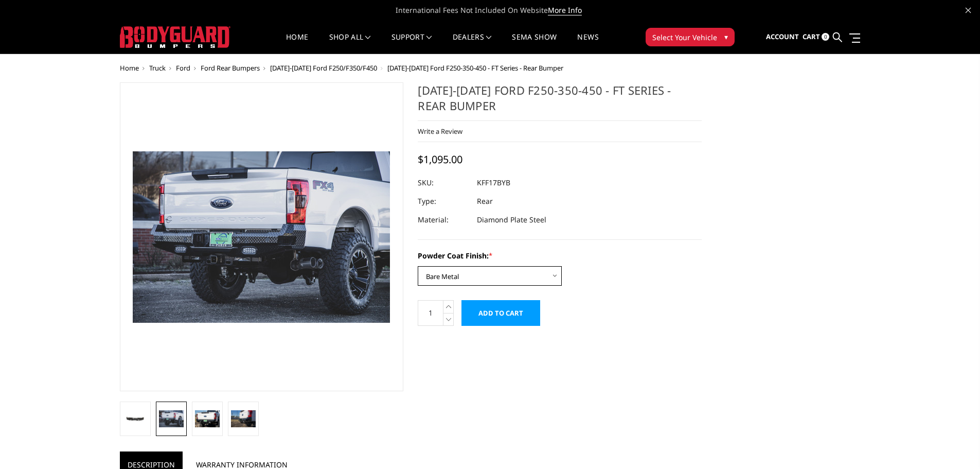 The image size is (980, 469). What do you see at coordinates (485, 201) in the screenshot?
I see `dd: Rear` at bounding box center [485, 201].